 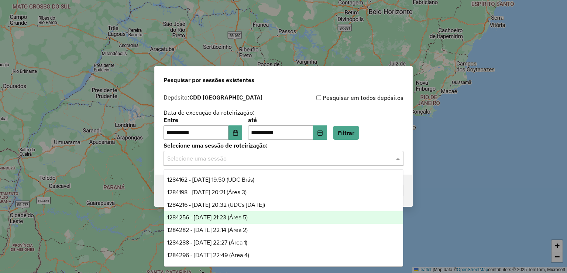 What do you see at coordinates (203, 120) in the screenshot?
I see `label: Entre` at bounding box center [203, 120].